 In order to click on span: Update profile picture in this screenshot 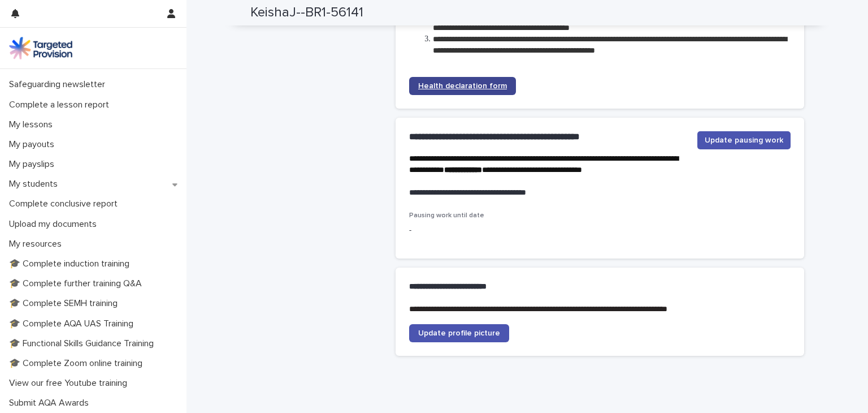, I will do `click(459, 333)`.